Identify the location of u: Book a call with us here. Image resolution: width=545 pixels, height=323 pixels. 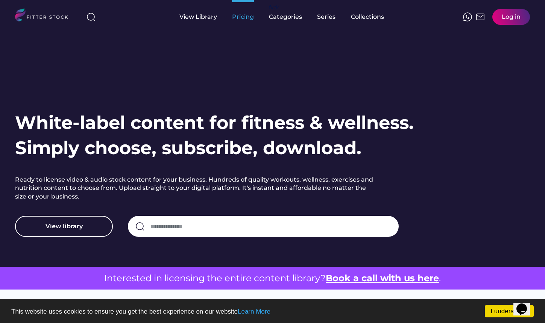
(382, 278).